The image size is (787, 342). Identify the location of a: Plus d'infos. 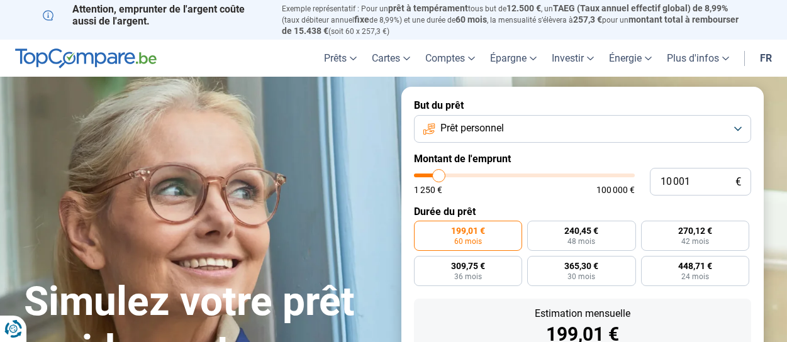
(697, 58).